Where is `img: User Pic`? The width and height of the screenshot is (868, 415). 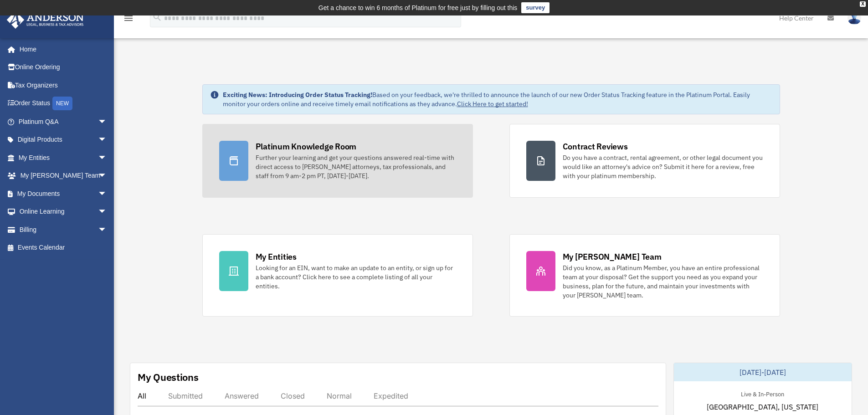 img: User Pic is located at coordinates (854, 18).